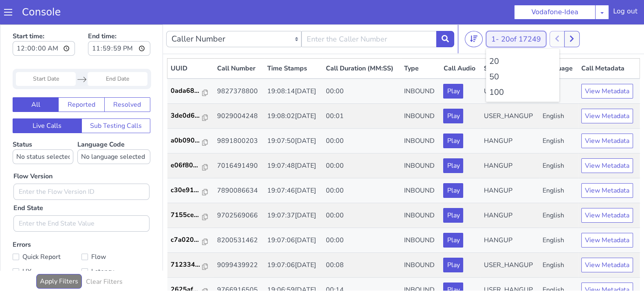 The image size is (644, 298). What do you see at coordinates (516, 14) in the screenshot?
I see `button: 1- 20of 17249` at bounding box center [516, 14].